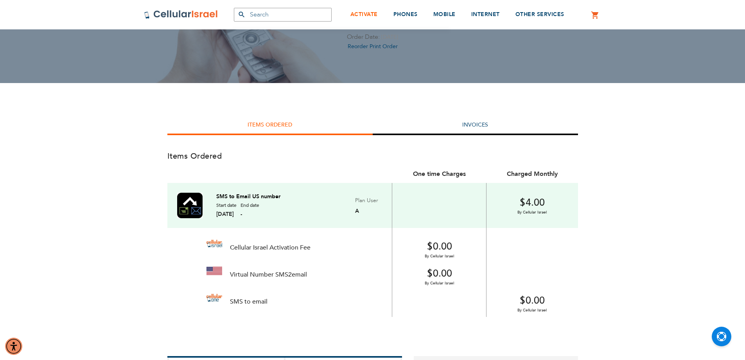 This screenshot has width=745, height=360. What do you see at coordinates (283, 14) in the screenshot?
I see `input: Search` at bounding box center [283, 14].